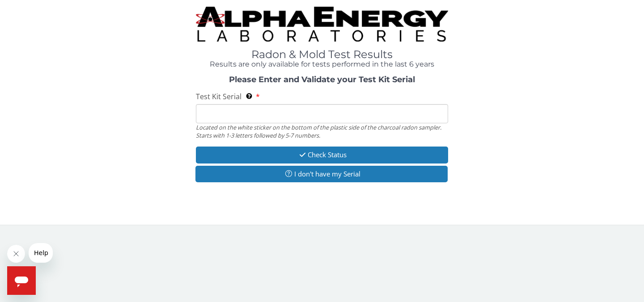 The height and width of the screenshot is (302, 644). Describe the element at coordinates (322, 55) in the screenshot. I see `h1: Radon & Mold Test Results` at that location.